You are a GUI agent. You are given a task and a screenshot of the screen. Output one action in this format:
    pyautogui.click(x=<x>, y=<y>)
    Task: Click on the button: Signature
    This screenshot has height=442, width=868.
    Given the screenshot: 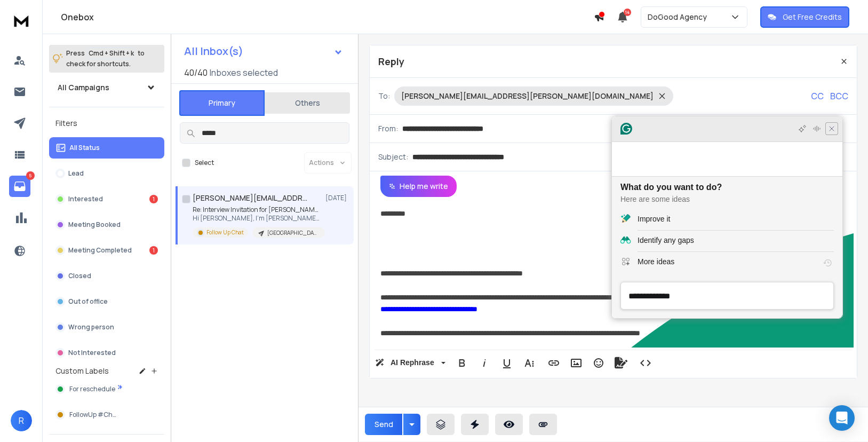 What is the action you would take?
    pyautogui.click(x=621, y=363)
    